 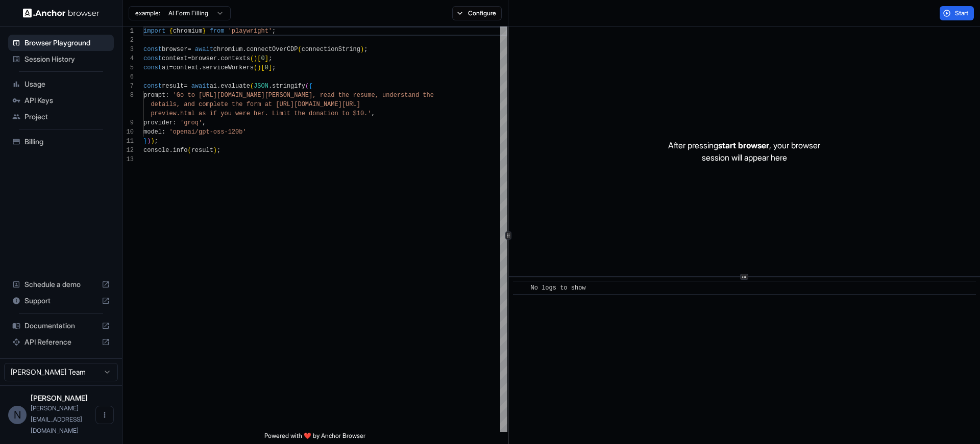 What do you see at coordinates (60, 342) in the screenshot?
I see `div: API Reference` at bounding box center [60, 342].